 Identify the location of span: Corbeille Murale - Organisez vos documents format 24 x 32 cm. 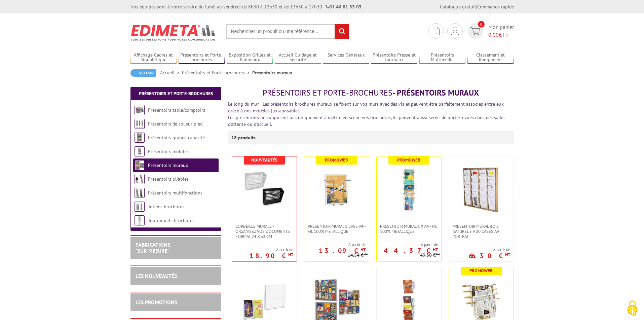
(265, 231).